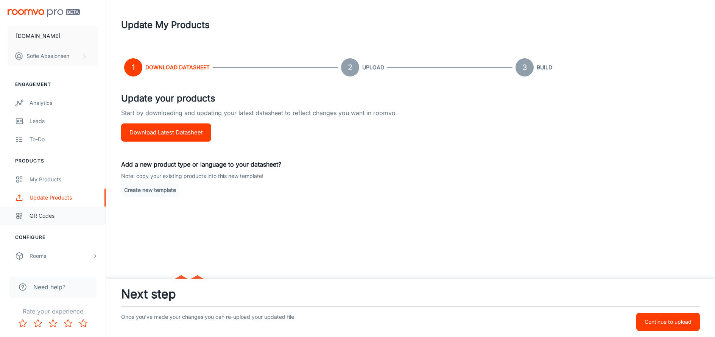  Describe the element at coordinates (668, 322) in the screenshot. I see `p: Continue to upload` at that location.